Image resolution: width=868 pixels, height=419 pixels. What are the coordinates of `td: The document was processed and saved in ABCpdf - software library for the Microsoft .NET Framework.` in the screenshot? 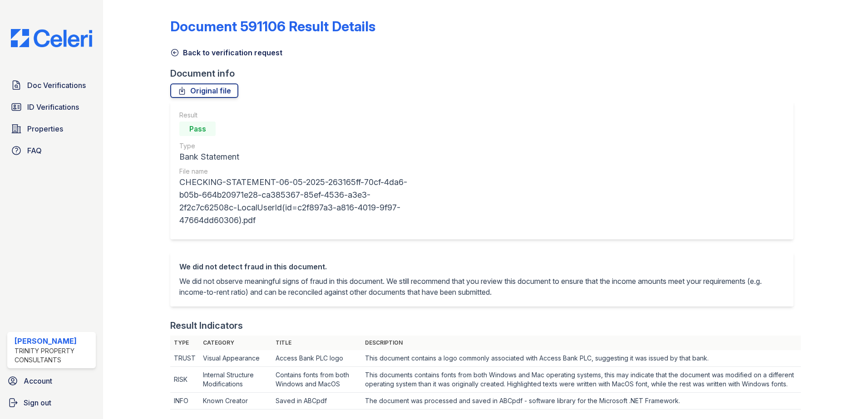 It's located at (581, 401).